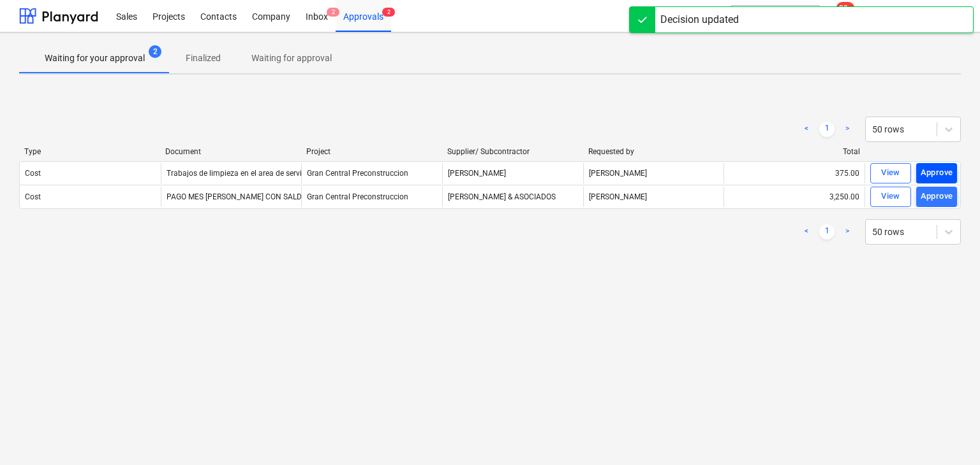 The height and width of the screenshot is (465, 980). What do you see at coordinates (203, 58) in the screenshot?
I see `p: Finalized` at bounding box center [203, 58].